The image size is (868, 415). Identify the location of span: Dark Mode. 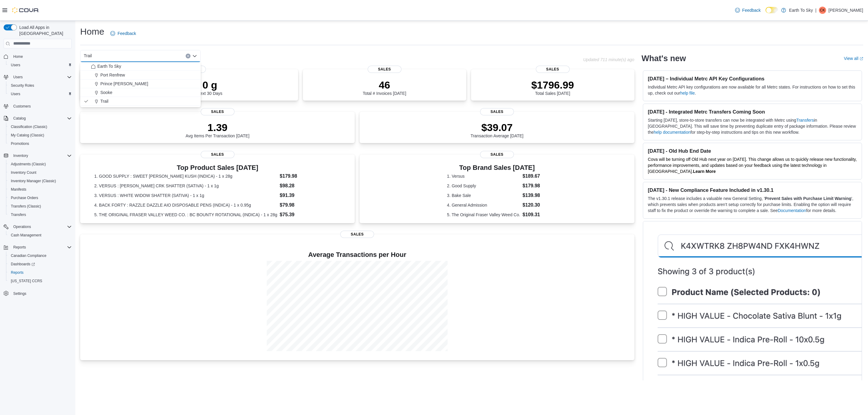
(765, 13).